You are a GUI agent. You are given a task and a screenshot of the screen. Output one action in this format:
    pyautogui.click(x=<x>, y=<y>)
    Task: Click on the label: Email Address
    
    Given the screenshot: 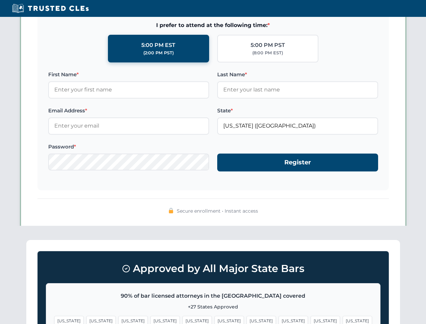 What is the action you would take?
    pyautogui.click(x=129, y=111)
    